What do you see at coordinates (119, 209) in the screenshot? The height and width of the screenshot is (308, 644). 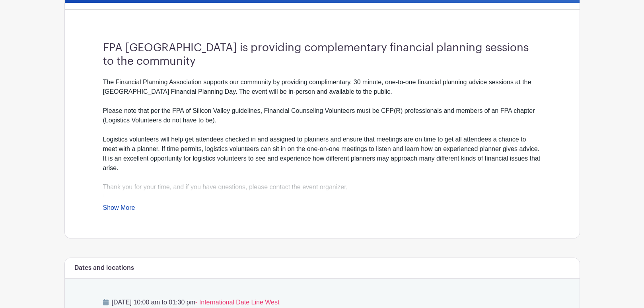 I see `a: Show More` at bounding box center [119, 209].